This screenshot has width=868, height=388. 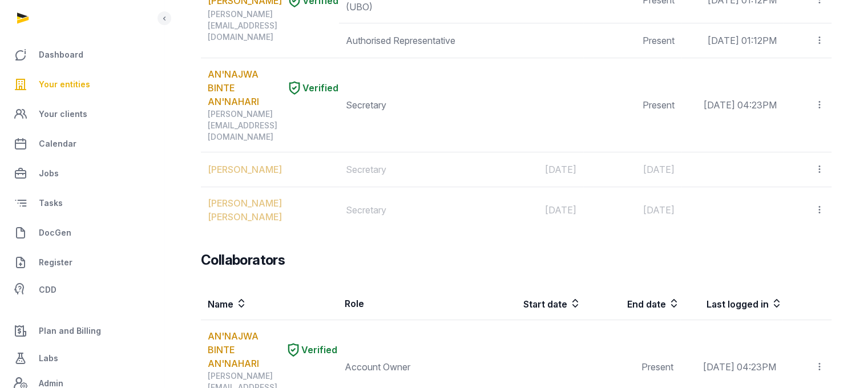 I want to click on a: Register, so click(x=81, y=263).